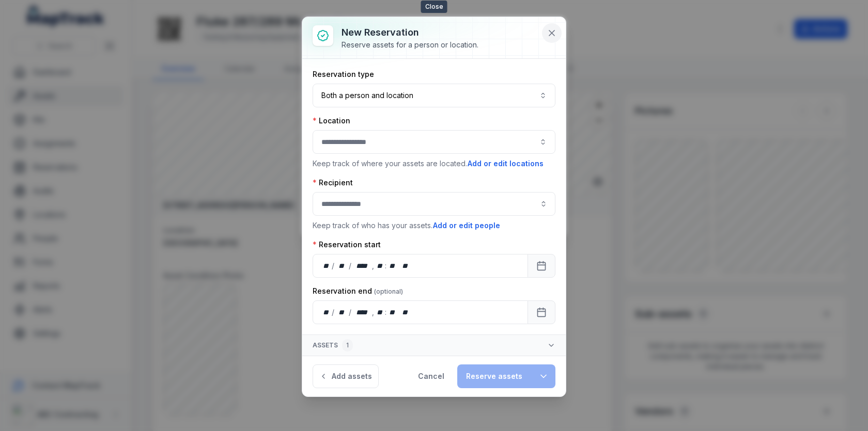 The width and height of the screenshot is (868, 431). What do you see at coordinates (346, 377) in the screenshot?
I see `button: Add assets` at bounding box center [346, 377].